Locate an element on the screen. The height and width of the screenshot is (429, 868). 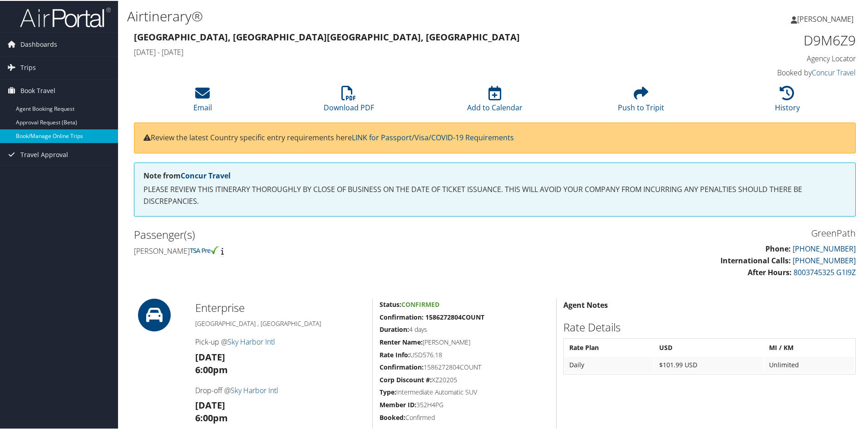
h2: Passenger(s) is located at coordinates (311, 233).